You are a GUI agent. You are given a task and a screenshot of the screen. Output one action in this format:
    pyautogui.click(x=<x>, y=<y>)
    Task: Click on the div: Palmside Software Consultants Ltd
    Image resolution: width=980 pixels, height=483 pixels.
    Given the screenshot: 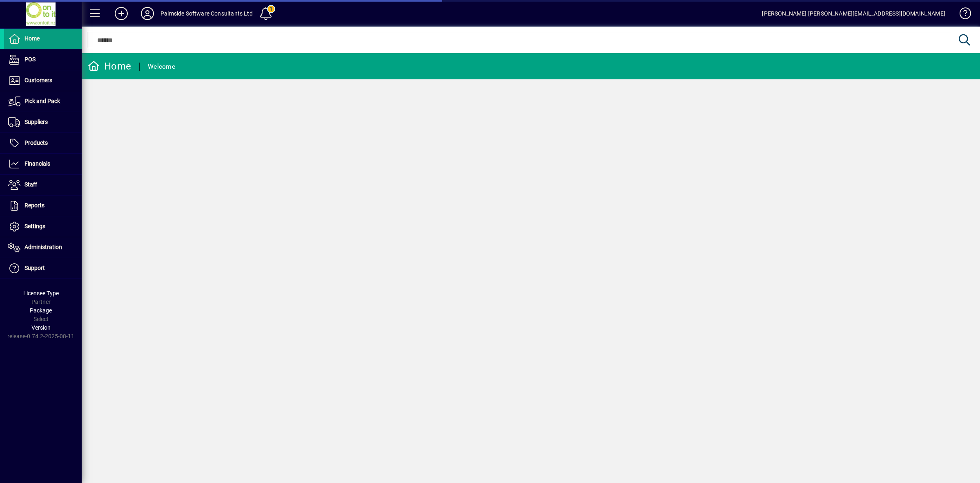 What is the action you would take?
    pyautogui.click(x=206, y=14)
    